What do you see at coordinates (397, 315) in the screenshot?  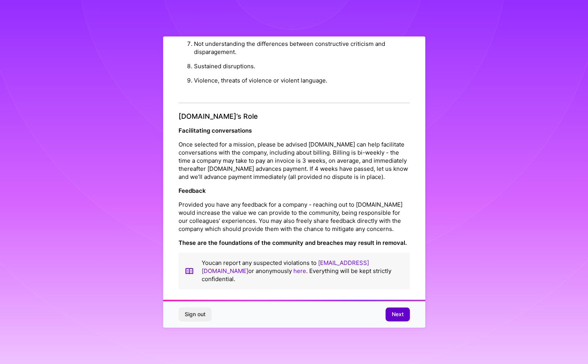 I see `span: Next` at bounding box center [397, 315].